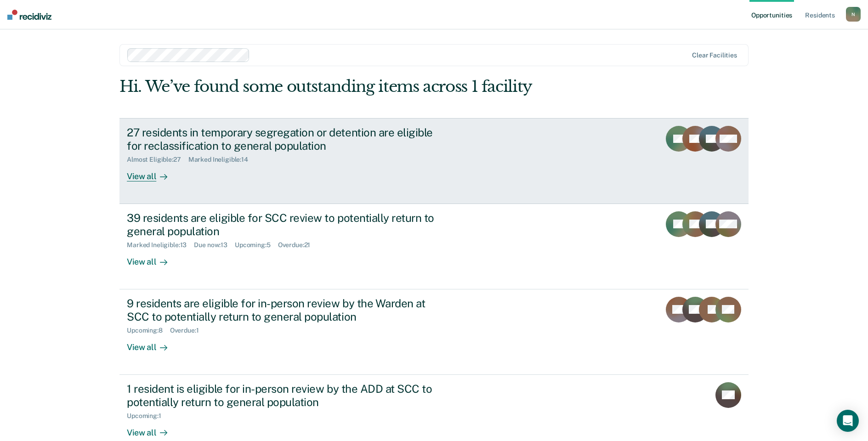 This screenshot has width=868, height=441. What do you see at coordinates (256, 245) in the screenshot?
I see `div: Upcoming : 5` at bounding box center [256, 245].